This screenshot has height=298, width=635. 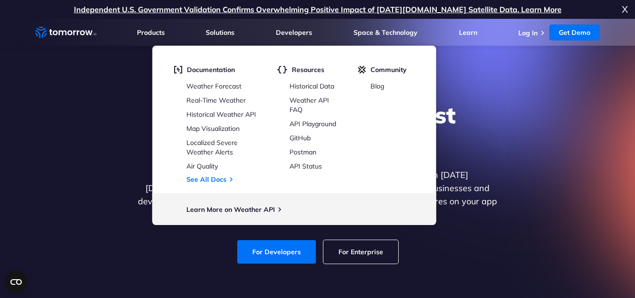 What do you see at coordinates (306, 166) in the screenshot?
I see `a: API Status` at bounding box center [306, 166].